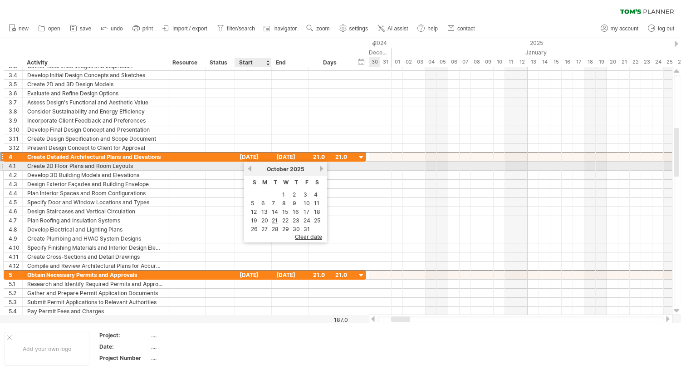 The height and width of the screenshot is (375, 681). Describe the element at coordinates (264, 229) in the screenshot. I see `a: 27` at that location.